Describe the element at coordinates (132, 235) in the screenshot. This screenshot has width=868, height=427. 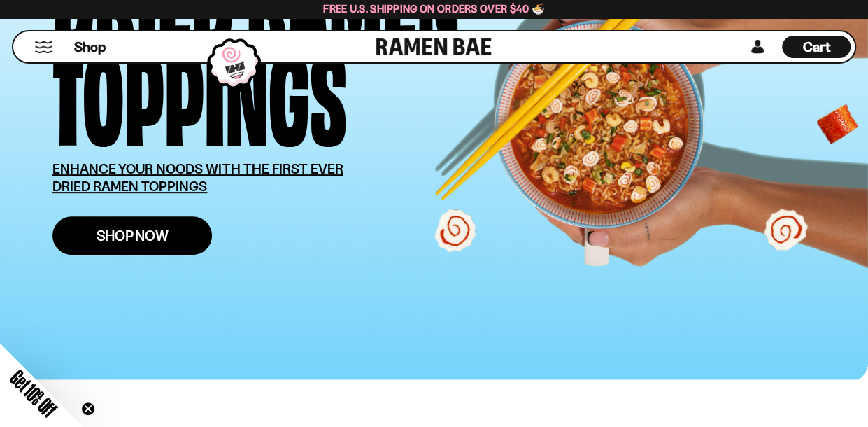
I see `span: Shop Now` at that location.